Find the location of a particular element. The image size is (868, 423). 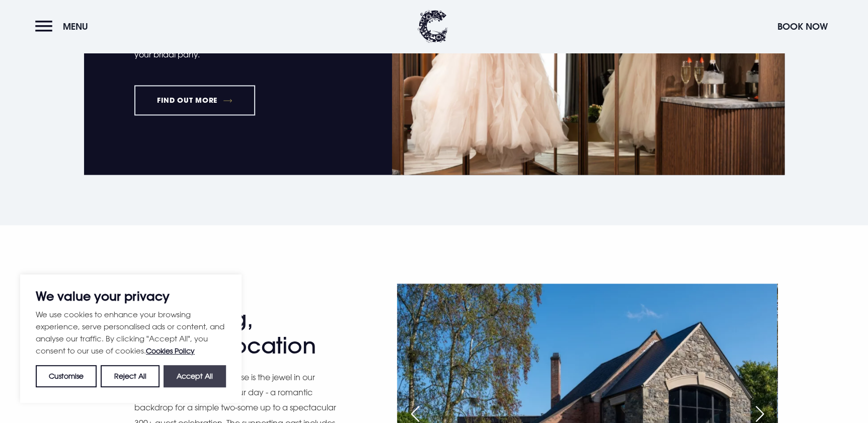

img: Clandeboye Lodge is located at coordinates (433, 26).